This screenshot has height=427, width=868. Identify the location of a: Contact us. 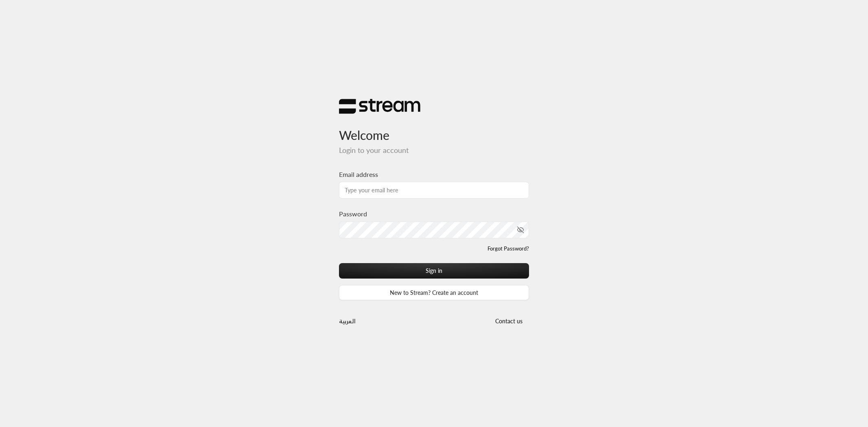
(509, 321).